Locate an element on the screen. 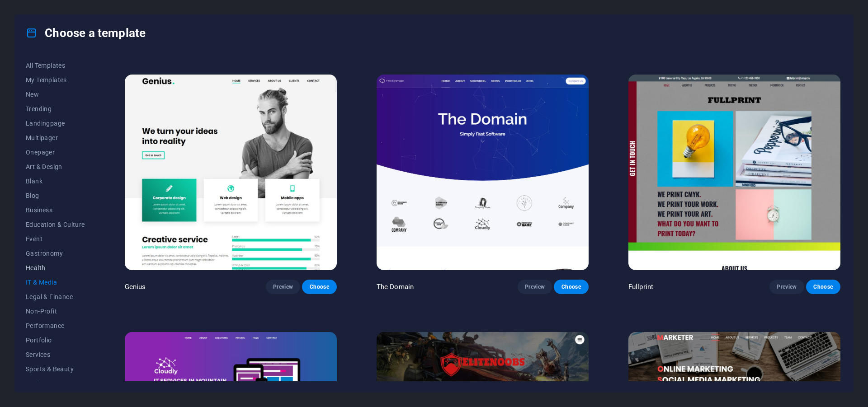  button: Health is located at coordinates (55, 268).